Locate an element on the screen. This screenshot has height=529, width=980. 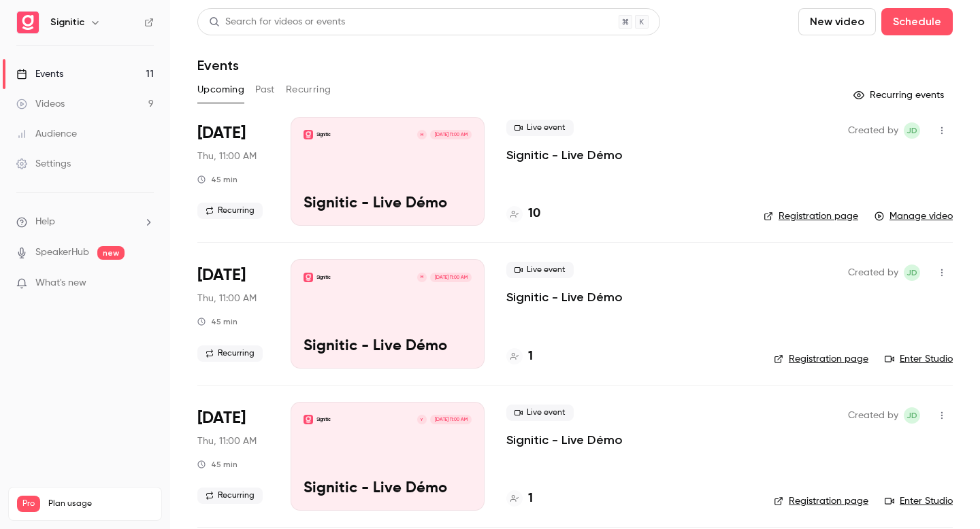
h6: Signitic is located at coordinates (68, 23).